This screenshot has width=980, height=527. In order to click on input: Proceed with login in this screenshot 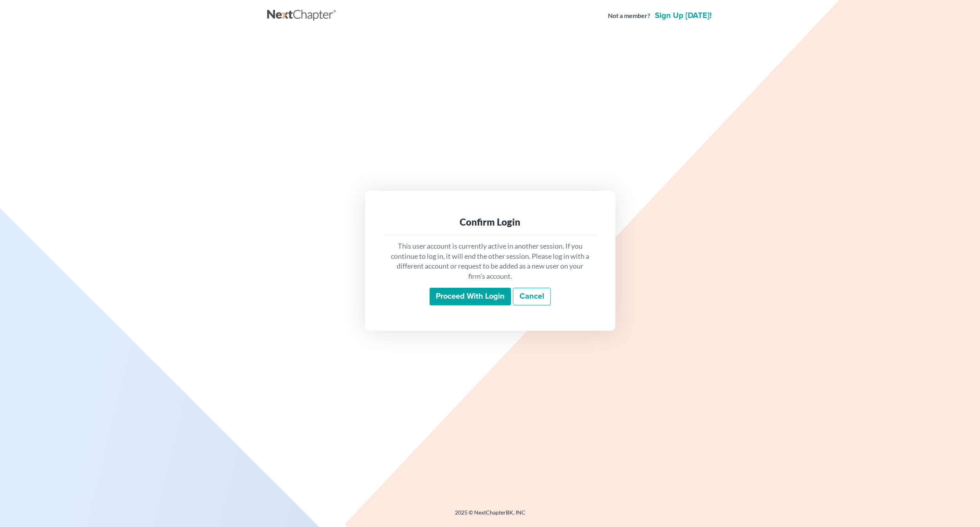, I will do `click(470, 297)`.